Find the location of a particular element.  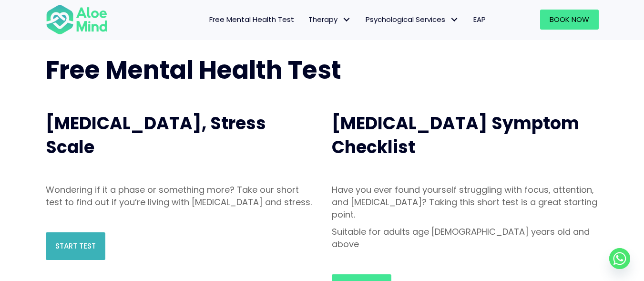

span: Therapy: submenu is located at coordinates (347, 20).